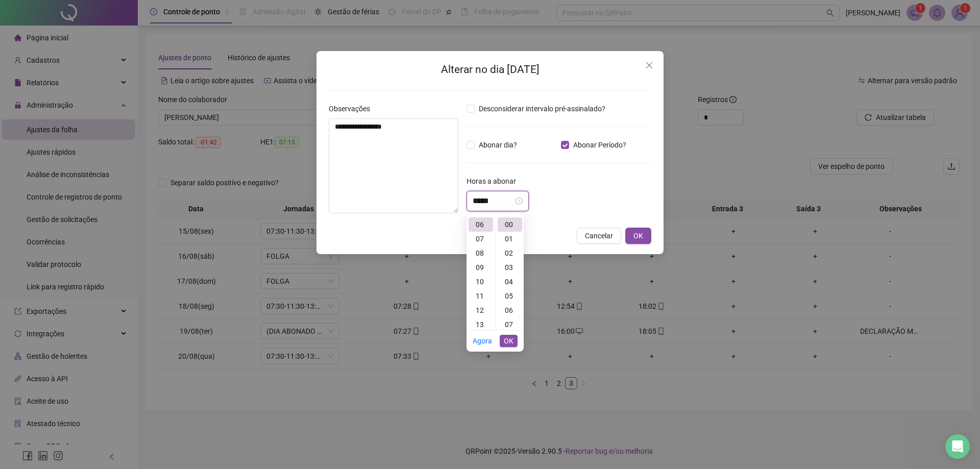 This screenshot has width=980, height=469. What do you see at coordinates (481, 296) in the screenshot?
I see `div: 11` at bounding box center [481, 296].